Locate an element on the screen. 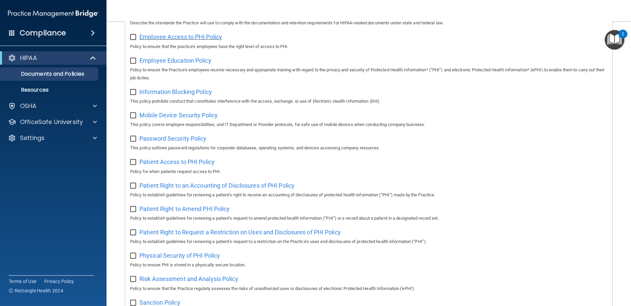 The width and height of the screenshot is (631, 306). p: This policy prohibits conduct that constitutes interference with the access, exchange, or use of ... is located at coordinates (369, 101).